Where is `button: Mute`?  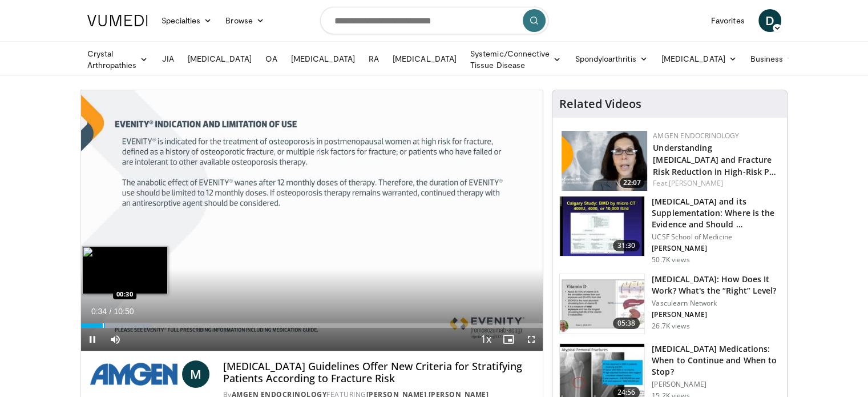 button: Mute is located at coordinates (115, 339).